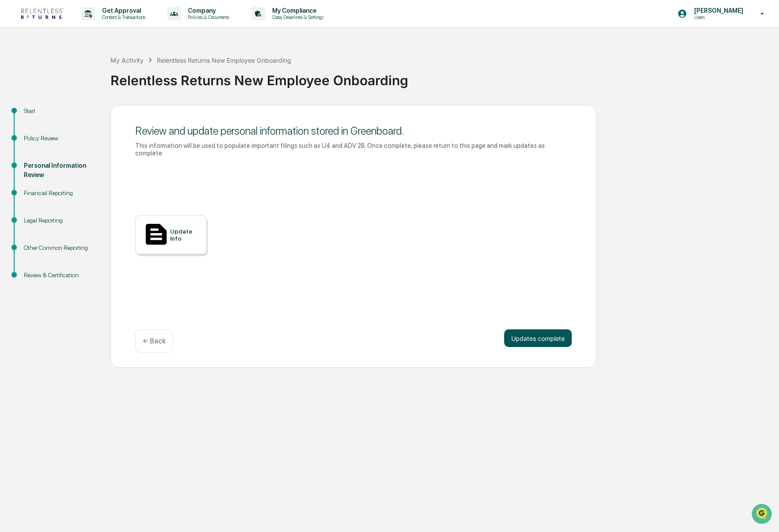 This screenshot has width=779, height=532. Describe the element at coordinates (297, 17) in the screenshot. I see `p: Data, Deadlines & Settings` at that location.